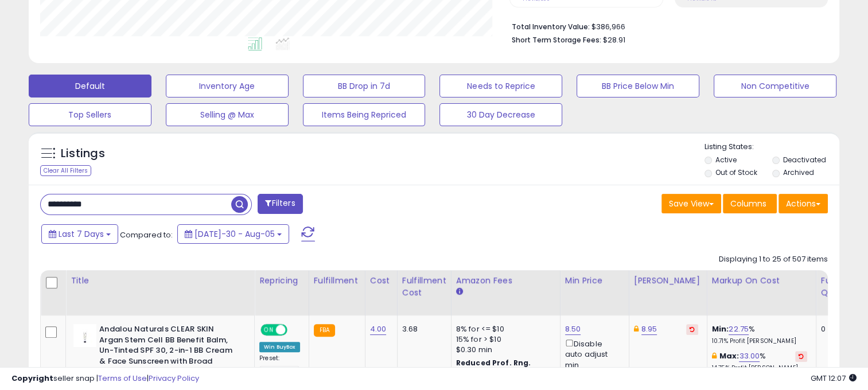  Describe the element at coordinates (739, 329) in the screenshot. I see `a: 22.75` at that location.